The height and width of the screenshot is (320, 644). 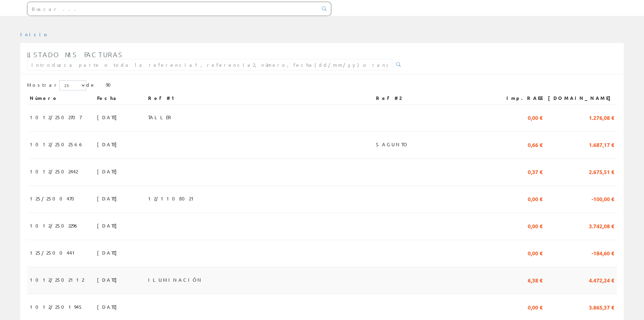 What do you see at coordinates (56, 307) in the screenshot?
I see `span: 1012/2501945` at bounding box center [56, 307].